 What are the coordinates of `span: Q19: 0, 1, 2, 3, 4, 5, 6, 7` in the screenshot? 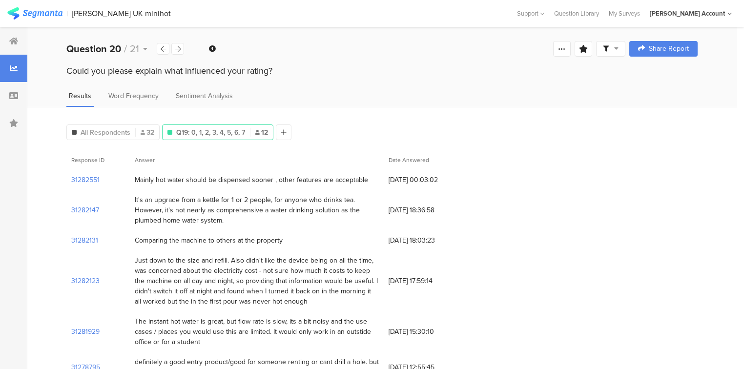 It's located at (210, 132).